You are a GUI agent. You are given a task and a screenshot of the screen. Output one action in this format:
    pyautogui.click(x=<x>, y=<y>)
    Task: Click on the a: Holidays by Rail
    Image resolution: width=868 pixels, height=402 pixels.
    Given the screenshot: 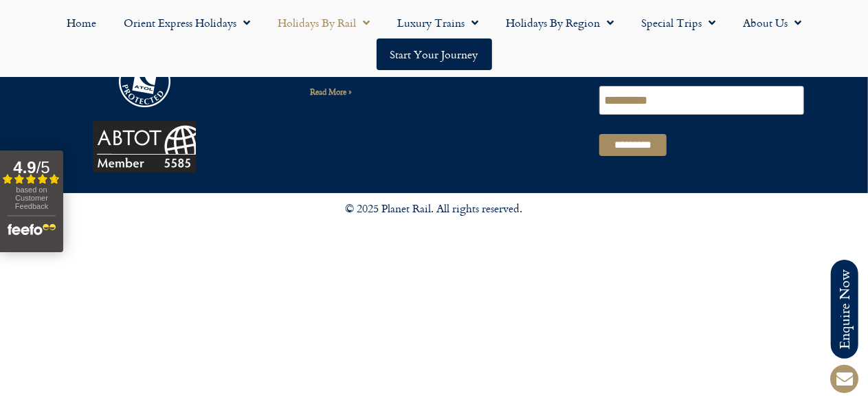 What is the action you would take?
    pyautogui.click(x=324, y=22)
    